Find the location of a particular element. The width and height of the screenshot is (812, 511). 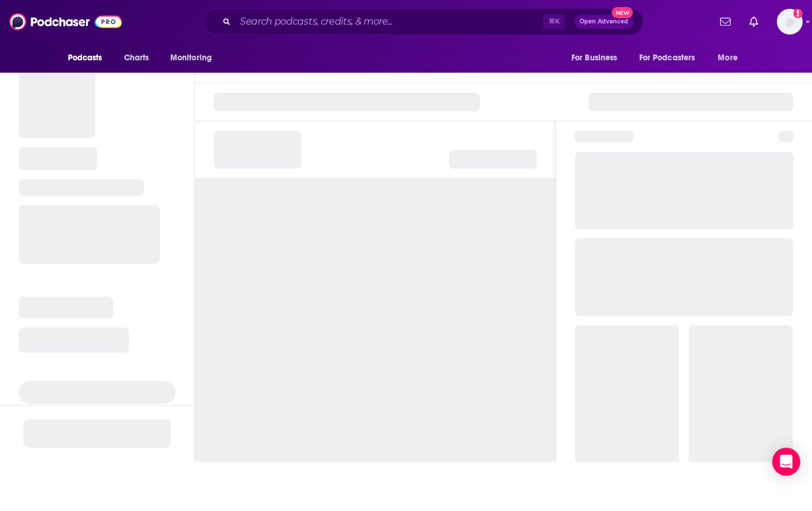

button: Show profile menu is located at coordinates (790, 21).